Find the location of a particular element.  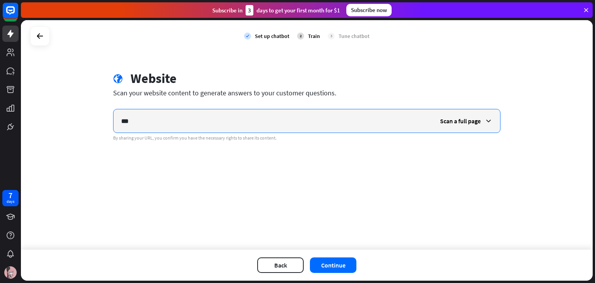

a: 7 days is located at coordinates (10, 198).